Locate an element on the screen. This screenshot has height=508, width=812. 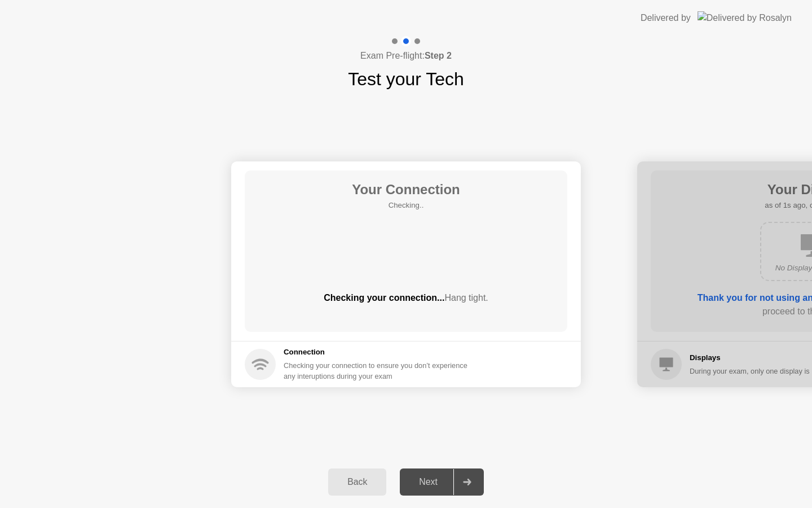
b: Step 2 is located at coordinates (438, 56).